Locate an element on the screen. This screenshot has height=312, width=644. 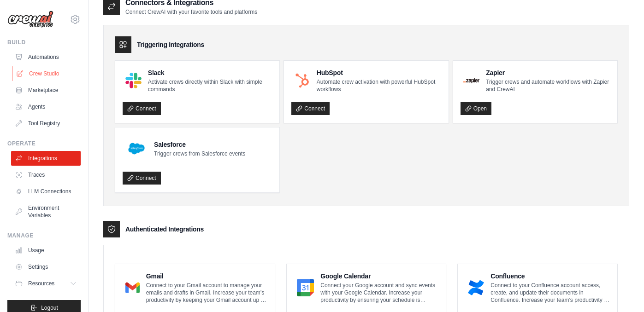
a: Environment Variables is located at coordinates (45, 212).